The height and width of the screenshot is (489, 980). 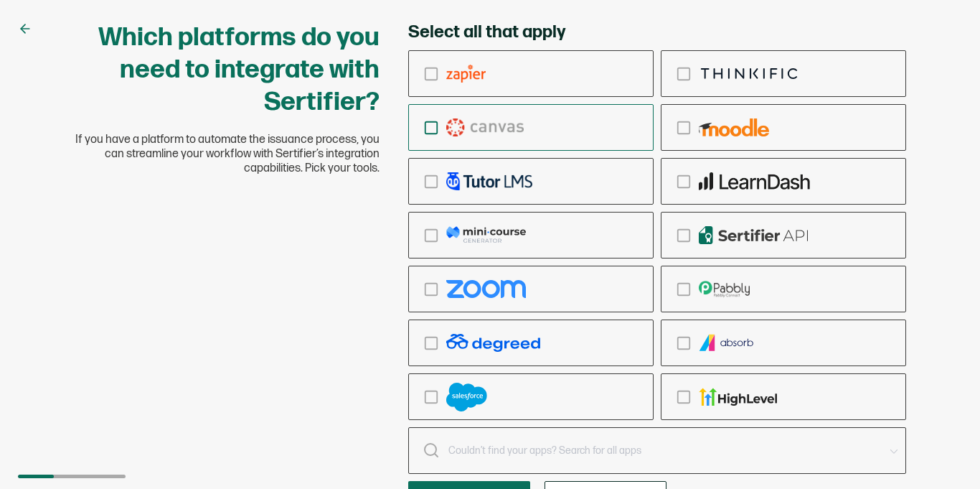 What do you see at coordinates (486, 235) in the screenshot?
I see `img: mcg` at bounding box center [486, 235].